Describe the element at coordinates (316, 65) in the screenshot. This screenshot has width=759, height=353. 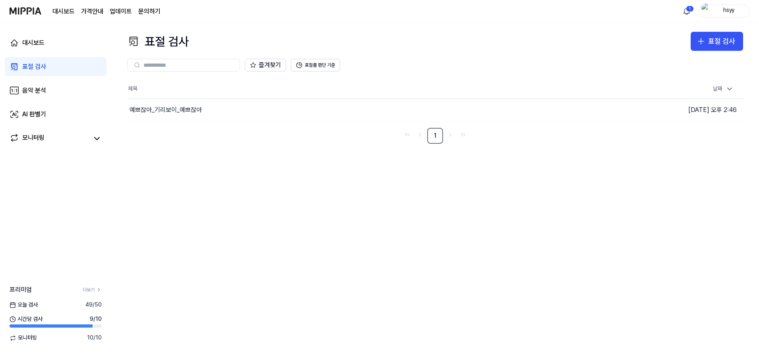
I see `button: 표절률 판단 기준` at that location.